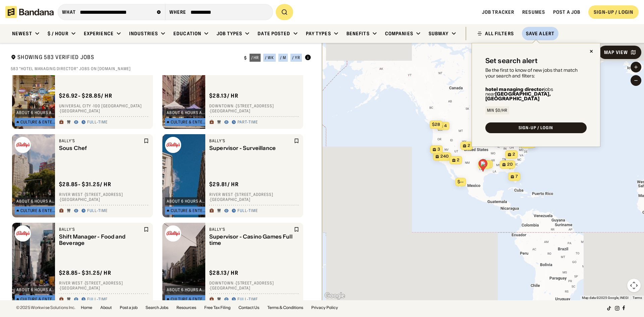 The image size is (644, 317). I want to click on b: hotel managing director, so click(514, 89).